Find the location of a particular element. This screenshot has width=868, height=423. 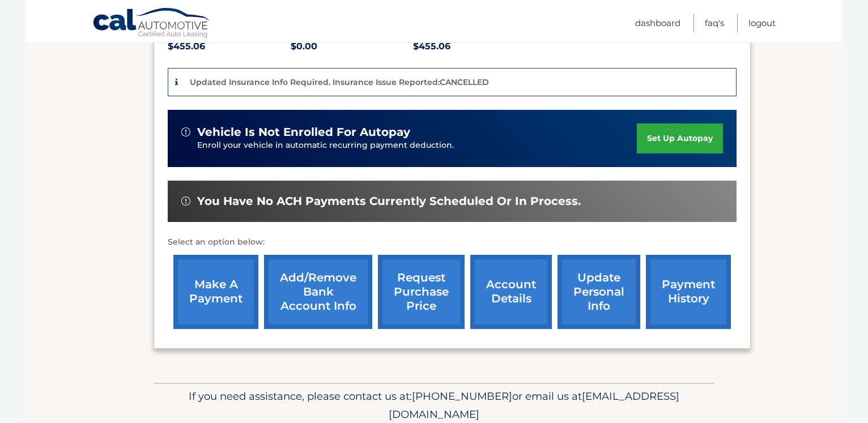

a: request purchase price is located at coordinates (421, 291).